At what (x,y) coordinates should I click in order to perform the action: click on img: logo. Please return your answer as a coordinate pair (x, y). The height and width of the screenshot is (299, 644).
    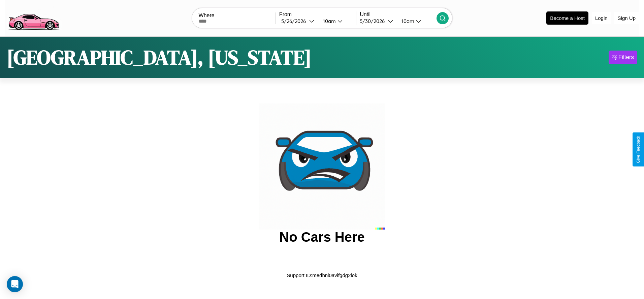
    Looking at the image, I should click on (33, 18).